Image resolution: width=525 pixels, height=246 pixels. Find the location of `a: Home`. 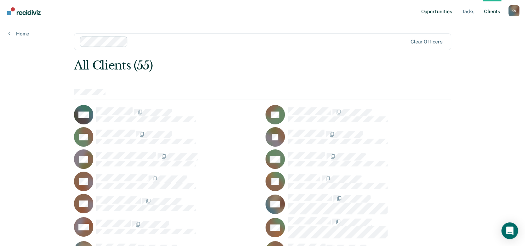

a: Home is located at coordinates (19, 34).